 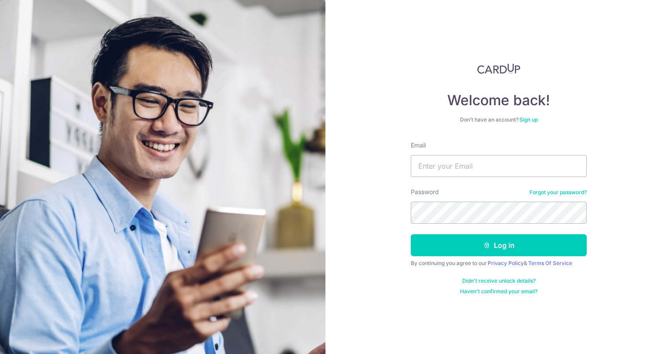 What do you see at coordinates (558, 192) in the screenshot?
I see `a: Forgot your password?` at bounding box center [558, 192].